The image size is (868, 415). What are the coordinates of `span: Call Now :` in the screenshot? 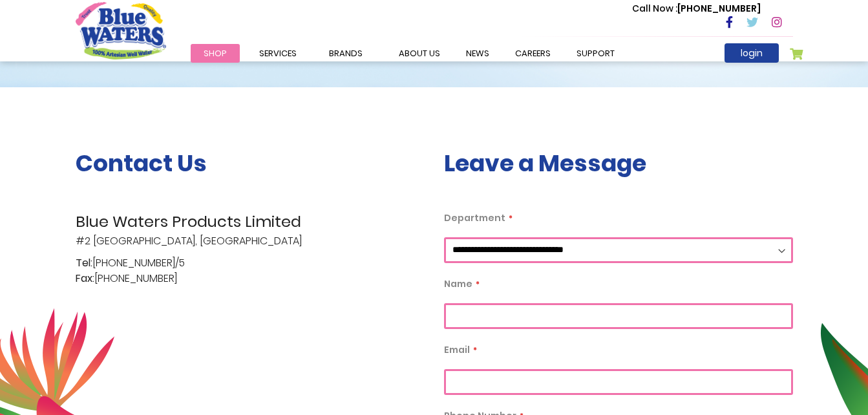 It's located at (654, 8).